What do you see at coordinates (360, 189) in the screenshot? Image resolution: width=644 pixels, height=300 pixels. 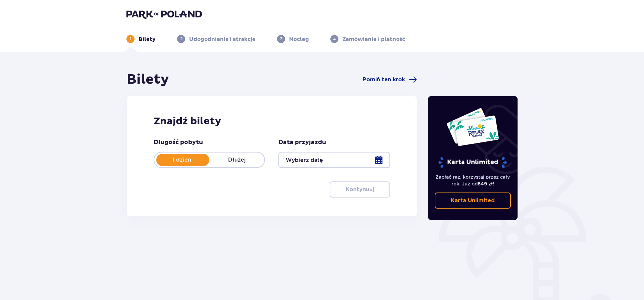 I see `button: Kontynuuj` at bounding box center [360, 189].